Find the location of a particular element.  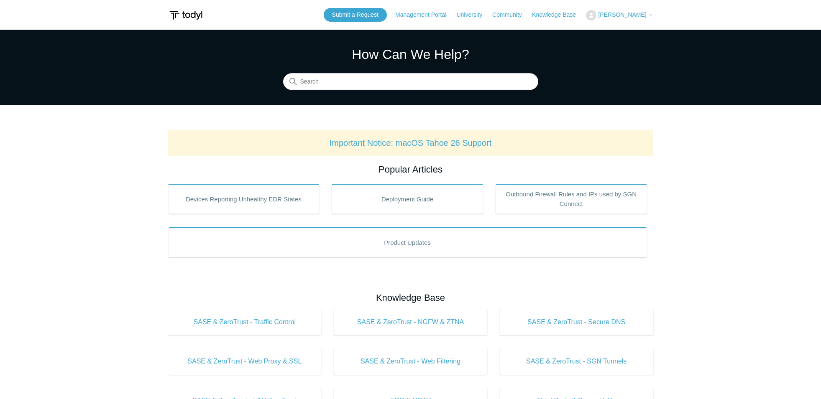

a: SASE & ZeroTrust - Web Proxy & SSL is located at coordinates (245, 362).